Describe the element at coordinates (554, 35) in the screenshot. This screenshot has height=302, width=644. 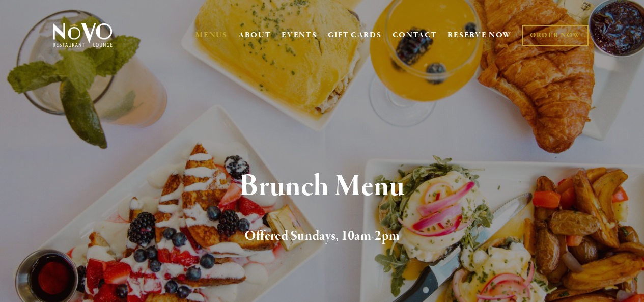
I see `a: ORDER NOW` at that location.